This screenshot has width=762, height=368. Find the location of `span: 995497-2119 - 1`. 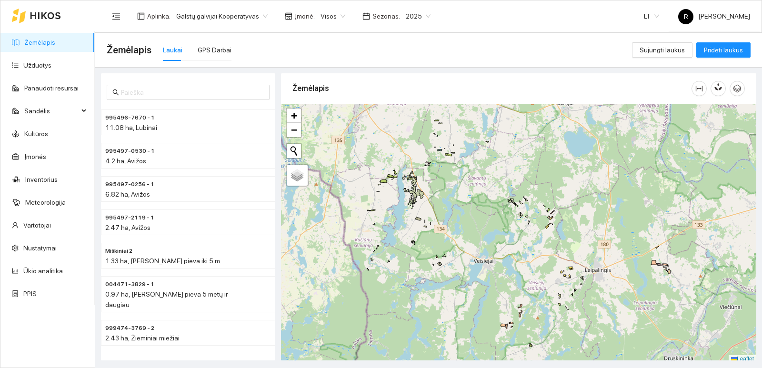

span: 995497-2119 - 1 is located at coordinates (130, 218).